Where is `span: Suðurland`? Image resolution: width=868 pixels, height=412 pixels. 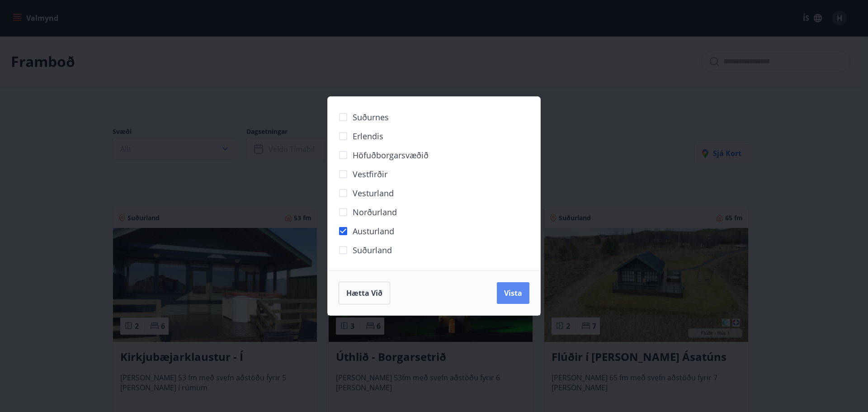 span: Suðurland is located at coordinates (372, 250).